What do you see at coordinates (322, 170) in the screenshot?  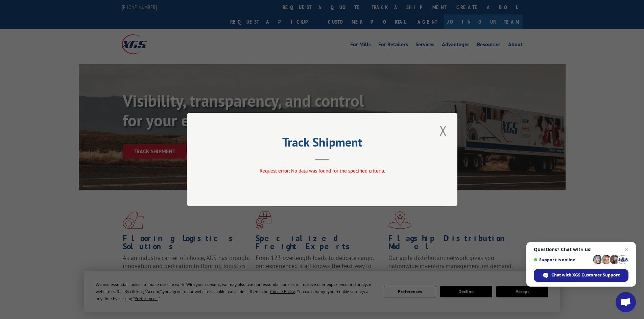 I see `span: Request error: No data was found for the specified criteria.` at bounding box center [322, 170].